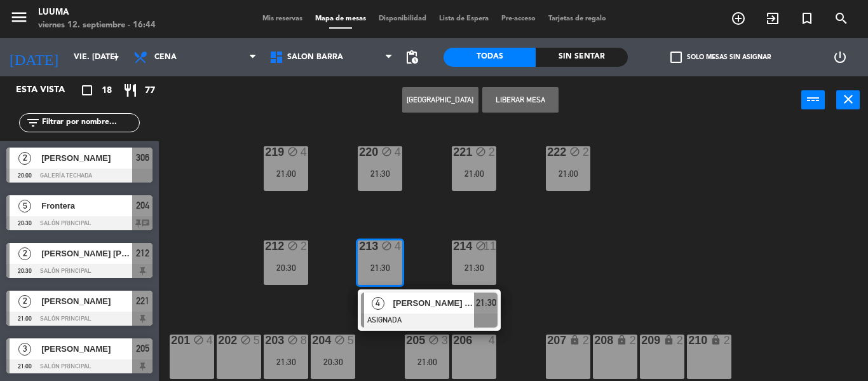 The width and height of the screenshot is (868, 381). I want to click on i: filter_list, so click(33, 123).